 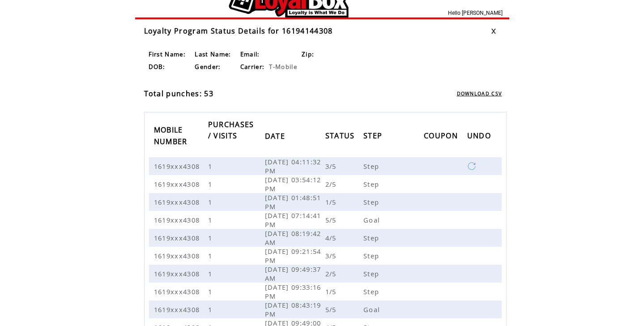 I want to click on span: Carrier:, so click(x=253, y=67).